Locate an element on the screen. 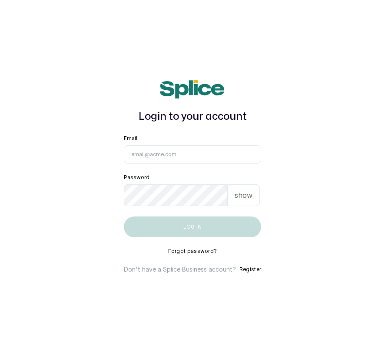 The width and height of the screenshot is (385, 354). label: Email is located at coordinates (130, 139).